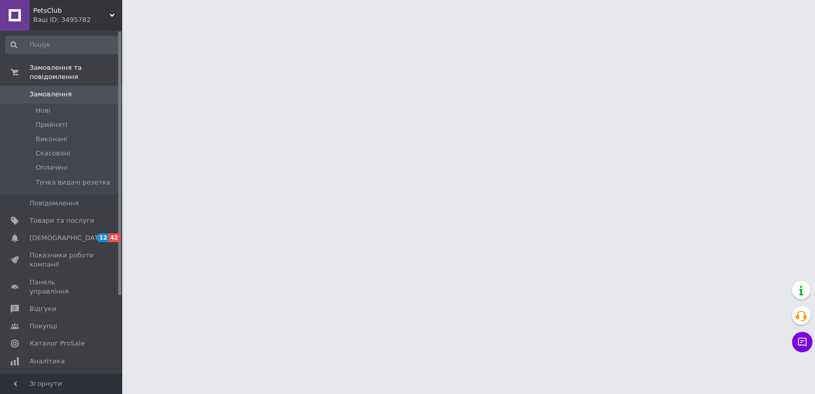  I want to click on button: Чат з покупцем, so click(802, 342).